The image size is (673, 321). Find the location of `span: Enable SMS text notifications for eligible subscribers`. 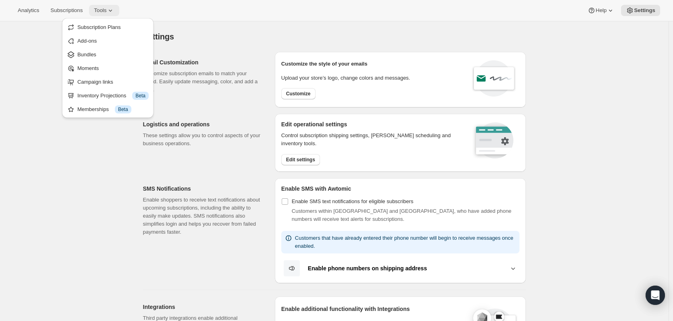

span: Enable SMS text notifications for eligible subscribers is located at coordinates (352, 201).